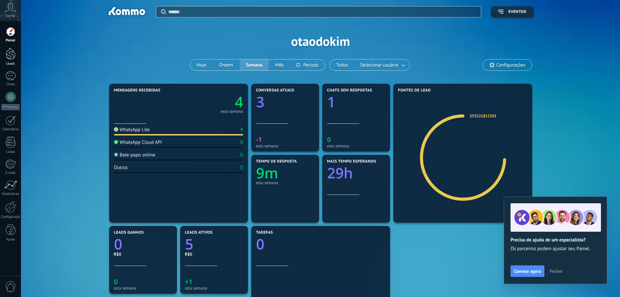 The width and height of the screenshot is (620, 297). I want to click on span: Leads ativos, so click(199, 232).